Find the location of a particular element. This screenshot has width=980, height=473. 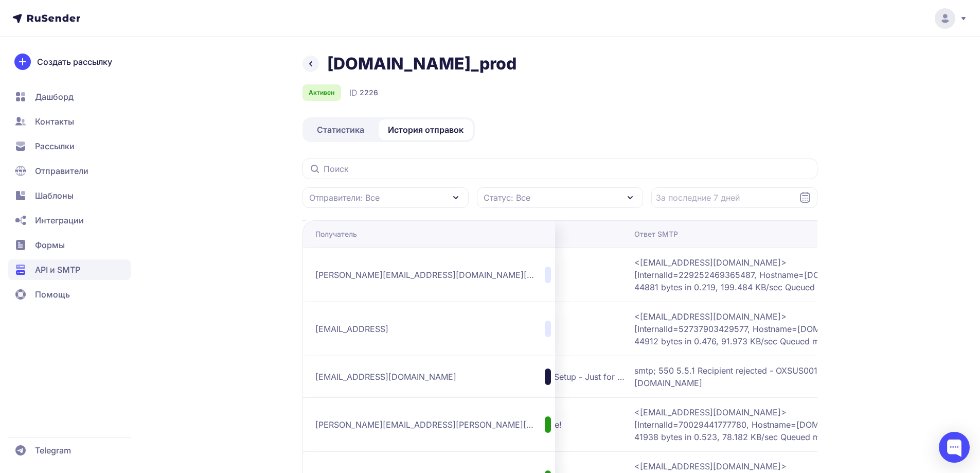

span: Отправители is located at coordinates (62, 171).